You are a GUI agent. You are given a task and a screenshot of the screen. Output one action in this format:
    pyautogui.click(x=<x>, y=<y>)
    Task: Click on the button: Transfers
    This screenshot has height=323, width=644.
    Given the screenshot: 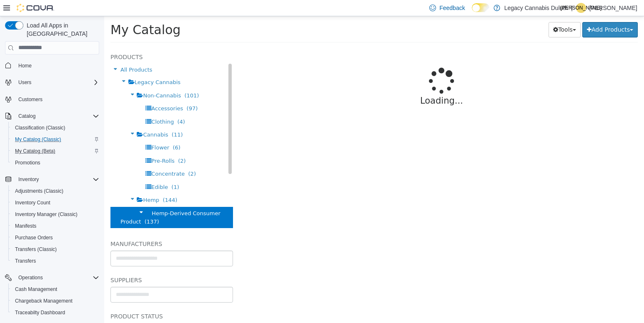 What is the action you would take?
    pyautogui.click(x=56, y=261)
    